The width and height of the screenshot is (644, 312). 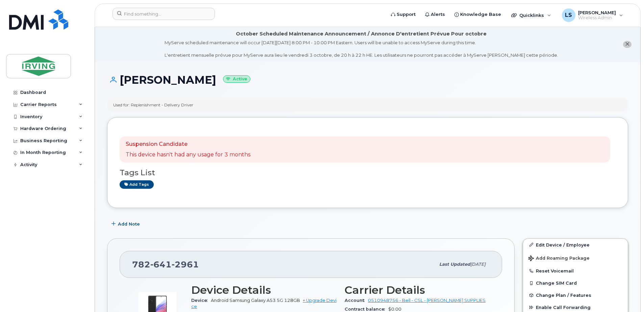 What do you see at coordinates (136, 184) in the screenshot?
I see `a: Add tags` at bounding box center [136, 184].